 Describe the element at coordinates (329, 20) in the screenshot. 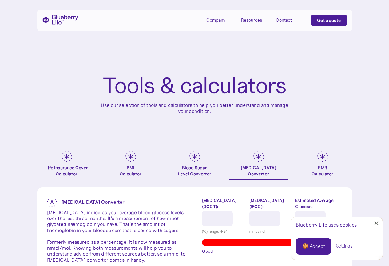

I see `div: Get a quote` at that location.